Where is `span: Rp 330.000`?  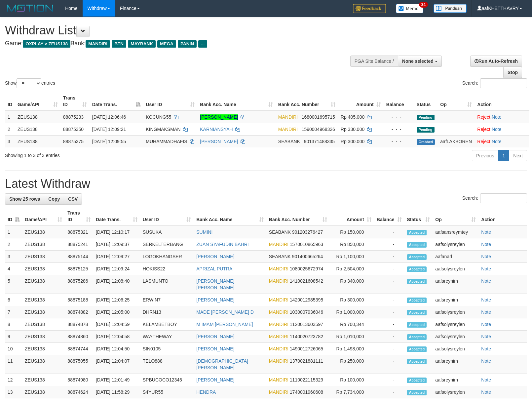
span: Rp 330.000 is located at coordinates (353, 129).